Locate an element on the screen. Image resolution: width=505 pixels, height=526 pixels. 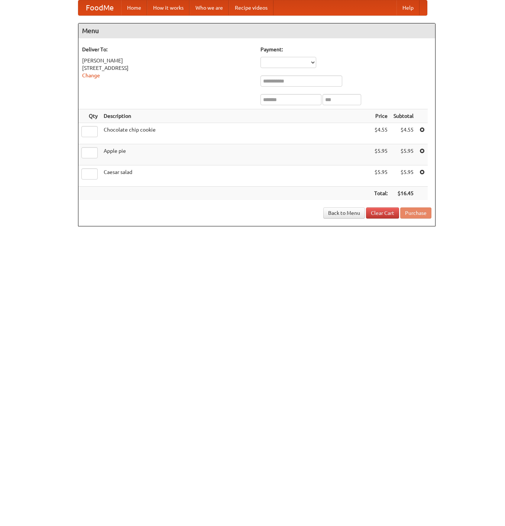
td: Caesar salad is located at coordinates (236, 176).